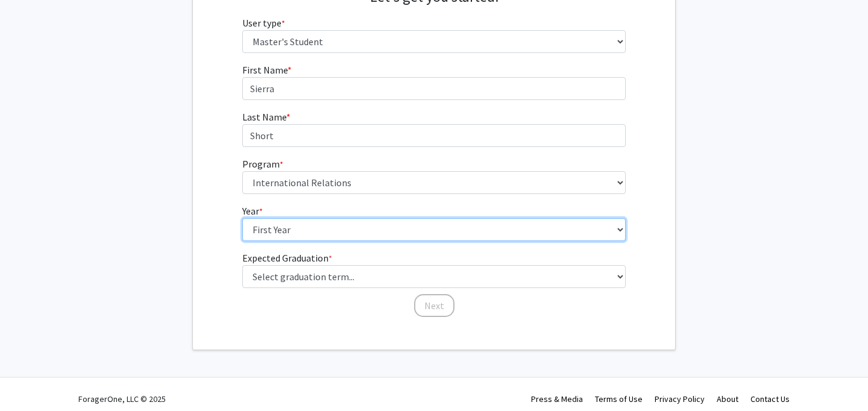 The width and height of the screenshot is (868, 411). What do you see at coordinates (680, 399) in the screenshot?
I see `a: Privacy Policy` at bounding box center [680, 399].